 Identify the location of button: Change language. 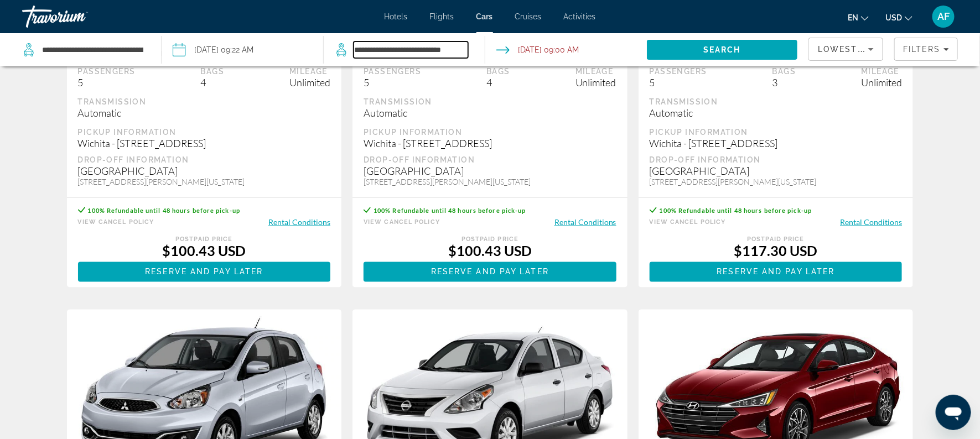
(858, 17).